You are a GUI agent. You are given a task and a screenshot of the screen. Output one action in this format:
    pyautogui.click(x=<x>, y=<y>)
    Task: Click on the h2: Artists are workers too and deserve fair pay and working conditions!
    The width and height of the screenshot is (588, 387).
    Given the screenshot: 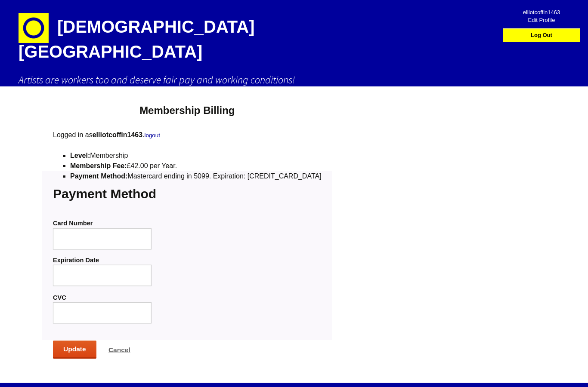 What is the action you would take?
    pyautogui.click(x=294, y=80)
    